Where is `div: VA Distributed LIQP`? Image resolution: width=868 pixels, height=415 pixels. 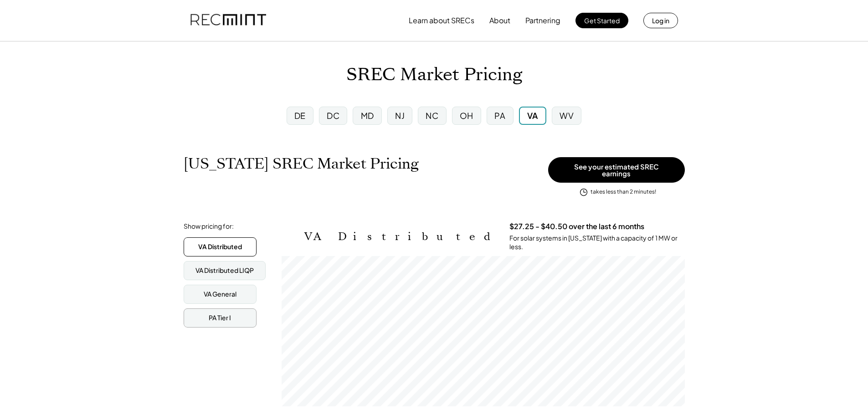 div: VA Distributed LIQP is located at coordinates (225, 270).